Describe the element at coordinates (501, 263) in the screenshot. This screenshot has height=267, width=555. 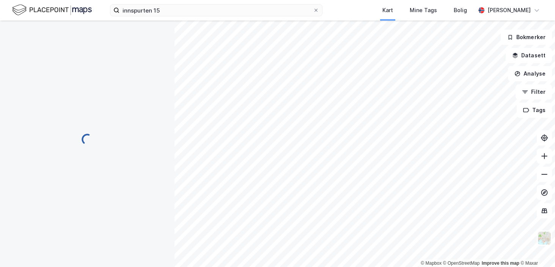
I see `a: Improve this map` at that location.